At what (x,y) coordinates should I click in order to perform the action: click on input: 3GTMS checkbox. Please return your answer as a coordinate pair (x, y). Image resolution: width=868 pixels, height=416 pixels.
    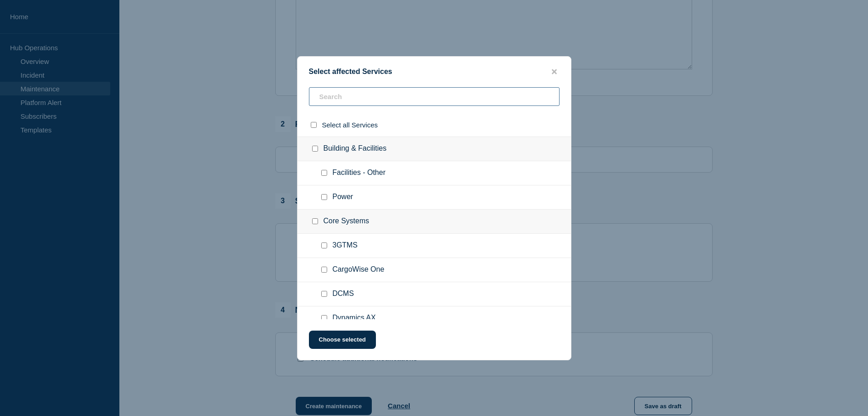
    Looking at the image, I should click on (324, 245).